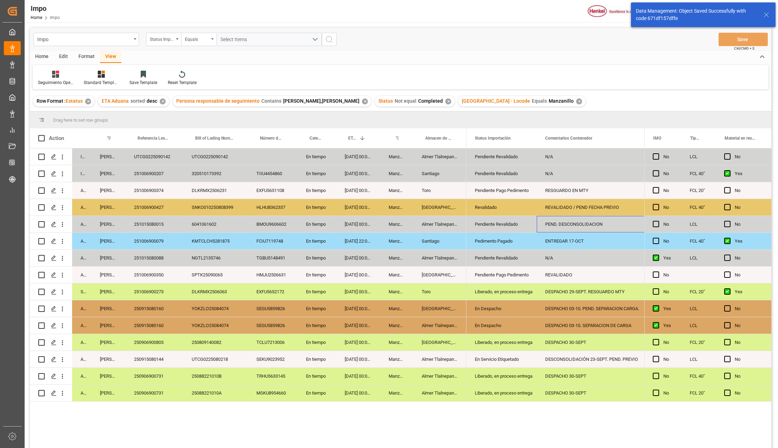 Image resolution: width=778 pixels, height=448 pixels. Describe the element at coordinates (154, 258) in the screenshot. I see `div: 251015080088` at that location.